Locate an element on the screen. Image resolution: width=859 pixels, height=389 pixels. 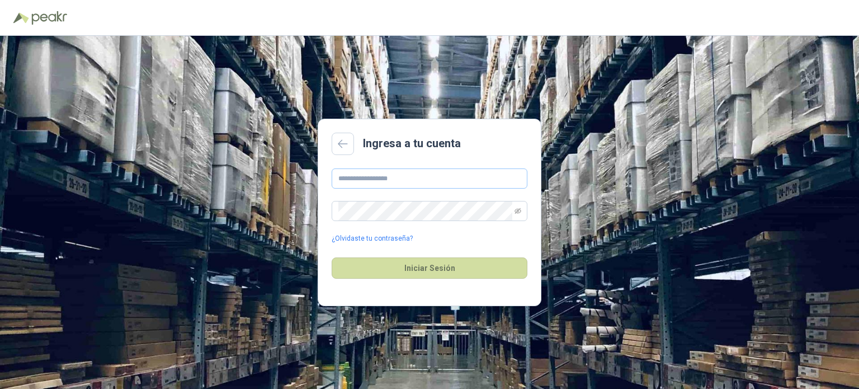
img: Logo is located at coordinates (21, 18).